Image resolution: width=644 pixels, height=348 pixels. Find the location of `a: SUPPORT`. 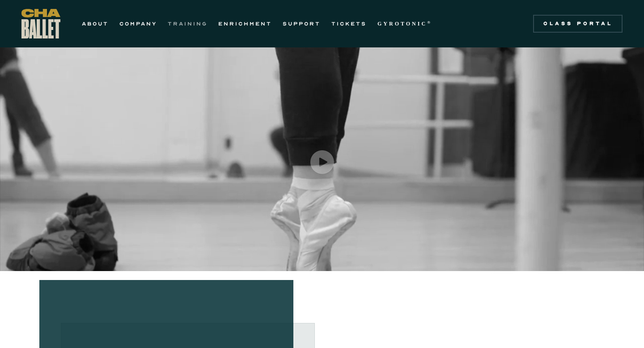

a: SUPPORT is located at coordinates (302, 24).